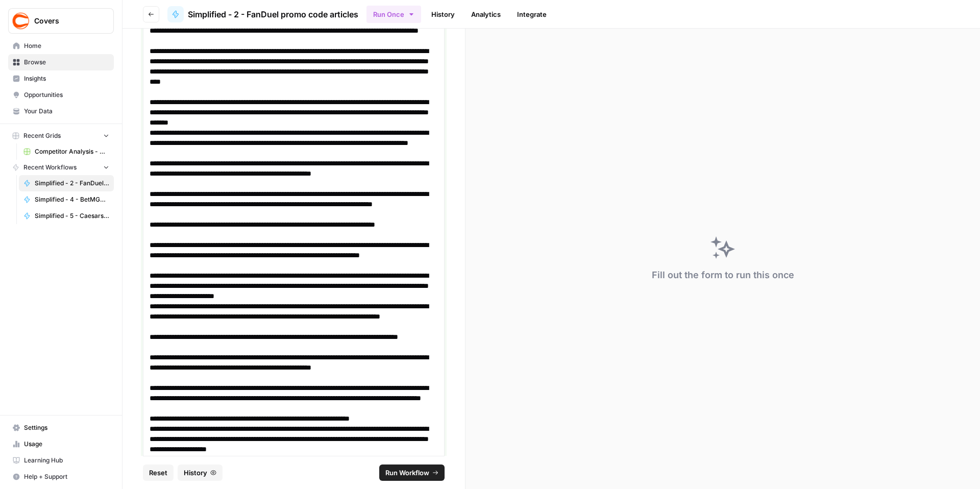  Describe the element at coordinates (393, 14) in the screenshot. I see `button: Run Once` at that location.